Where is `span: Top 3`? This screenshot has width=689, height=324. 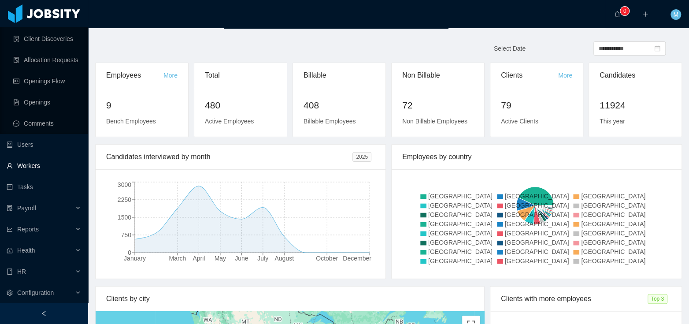 span: Top 3 is located at coordinates (657, 299).